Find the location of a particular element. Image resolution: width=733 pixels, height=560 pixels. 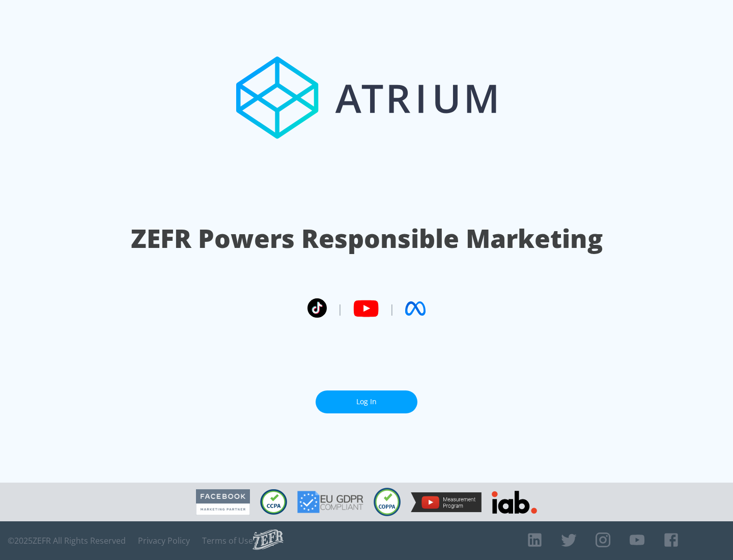

img: Facebook Marketing Partner is located at coordinates (223, 502).